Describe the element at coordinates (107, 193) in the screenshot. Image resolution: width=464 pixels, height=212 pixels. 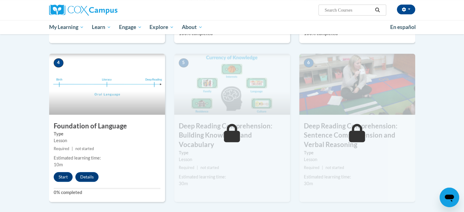
I see `label: 0% completed` at that location.